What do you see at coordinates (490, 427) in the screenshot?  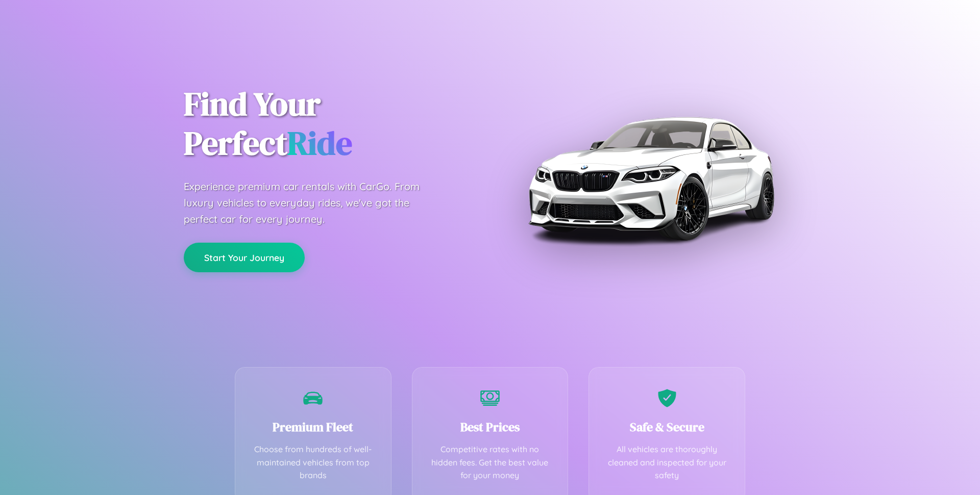 I see `h3: Best Prices` at bounding box center [490, 427].